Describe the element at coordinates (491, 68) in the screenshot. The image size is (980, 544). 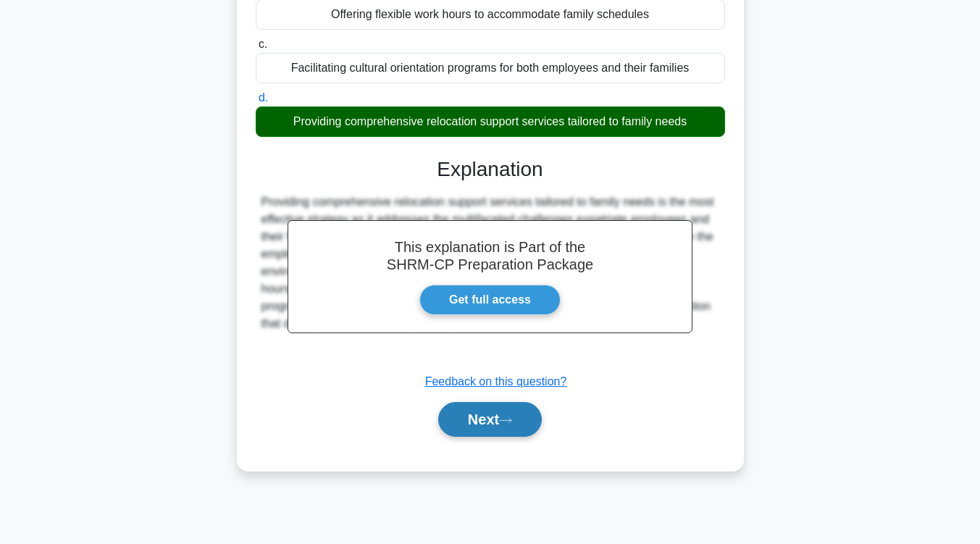
I see `div: Facilitating cultural orientation programs for both employees and their families` at that location.